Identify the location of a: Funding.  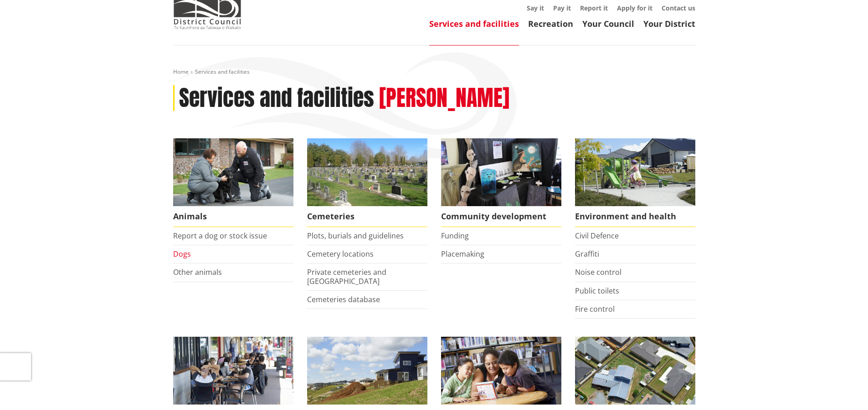
(455, 235).